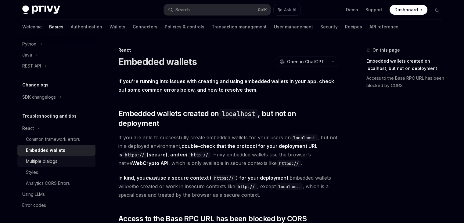 This screenshot has height=223, width=464. What do you see at coordinates (41, 161) in the screenshot?
I see `div: Multiple dialogs` at bounding box center [41, 161].